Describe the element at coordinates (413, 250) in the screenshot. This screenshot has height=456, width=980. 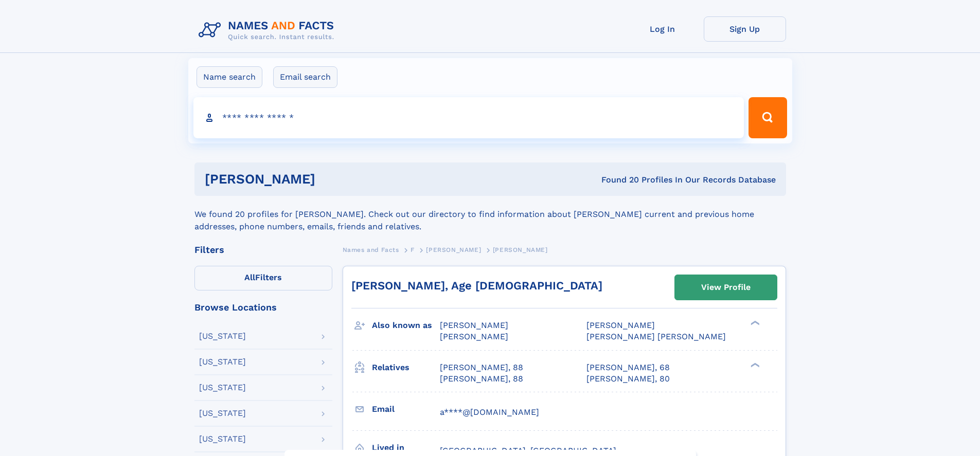
I see `span: F` at that location.